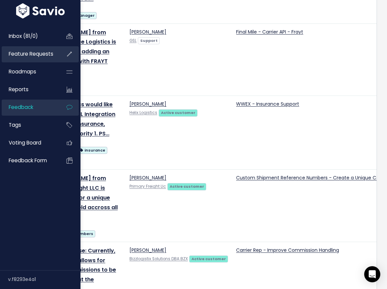 The width and height of the screenshot is (387, 289). I want to click on span: Feedback, so click(21, 107).